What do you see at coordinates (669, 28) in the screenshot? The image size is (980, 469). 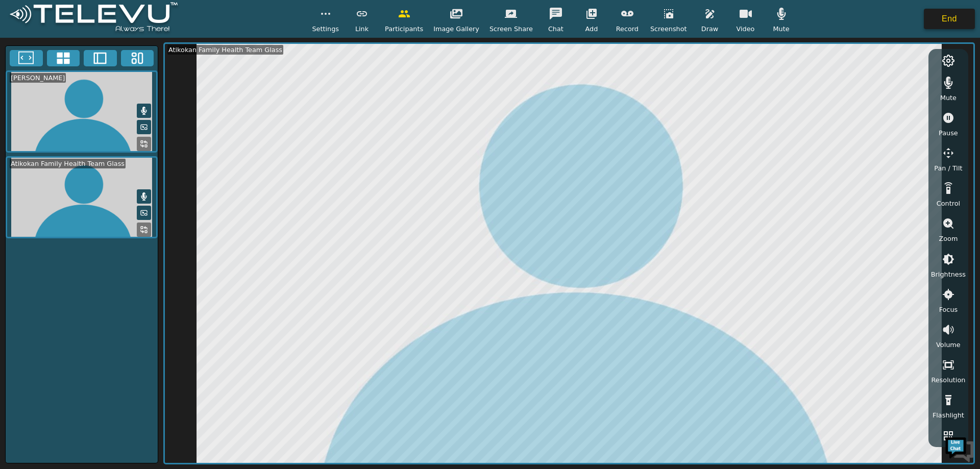 I see `span: Screenshot` at bounding box center [669, 28].